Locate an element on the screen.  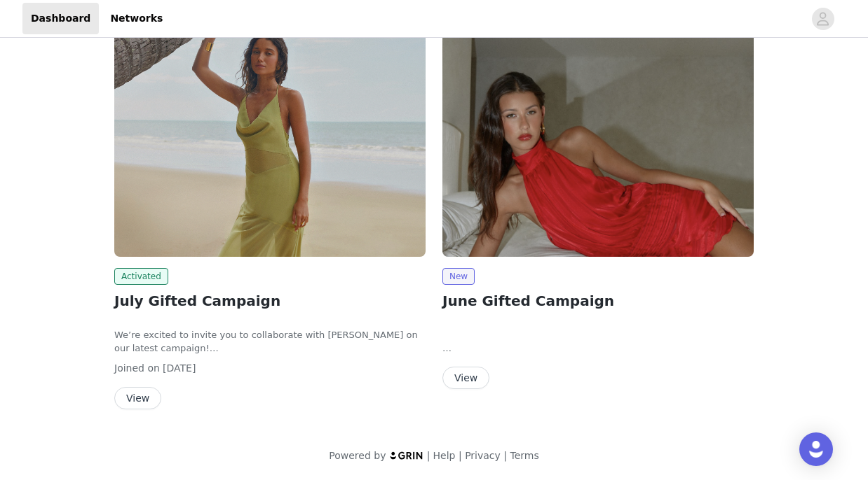
div: Open Intercom Messenger is located at coordinates (816, 449).